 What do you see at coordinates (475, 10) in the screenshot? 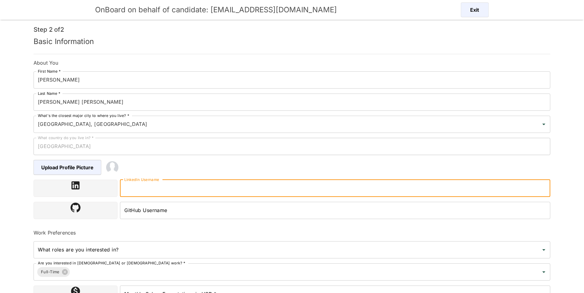
I see `button: Exit` at bounding box center [475, 10].